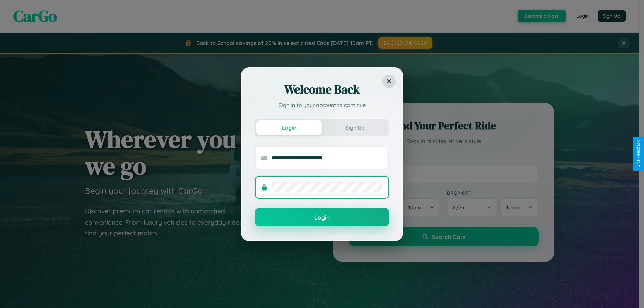 This screenshot has width=644, height=308. Describe the element at coordinates (638, 154) in the screenshot. I see `div: Give Feedback` at that location.